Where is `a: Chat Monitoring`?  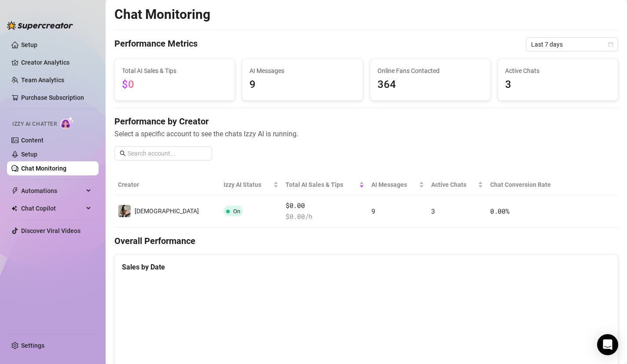
a: Chat Monitoring is located at coordinates (44, 169).